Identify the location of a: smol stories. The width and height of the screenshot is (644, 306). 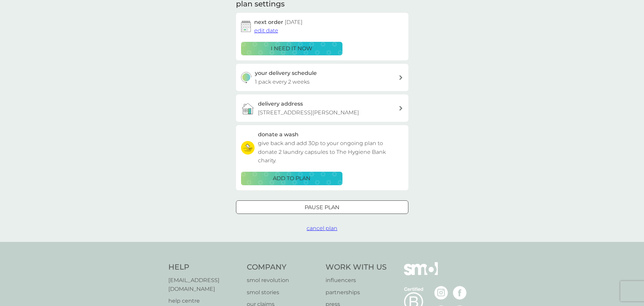
(283, 293).